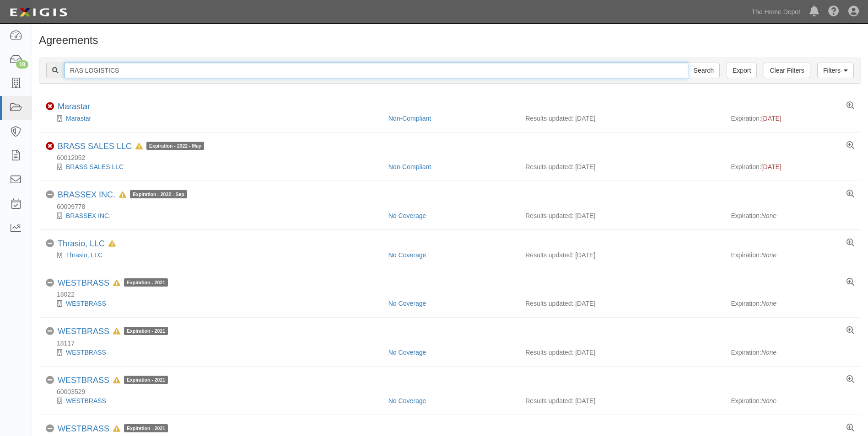  Describe the element at coordinates (835, 70) in the screenshot. I see `a: Filters` at that location.